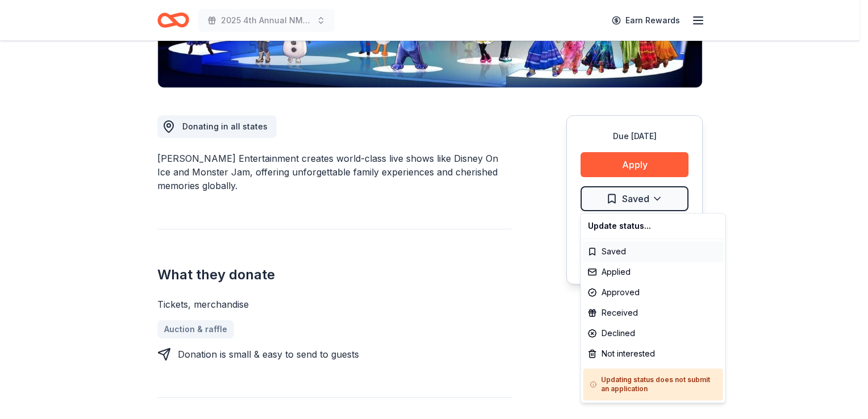 The width and height of the screenshot is (868, 419). Describe the element at coordinates (654, 313) in the screenshot. I see `div: Received` at that location.